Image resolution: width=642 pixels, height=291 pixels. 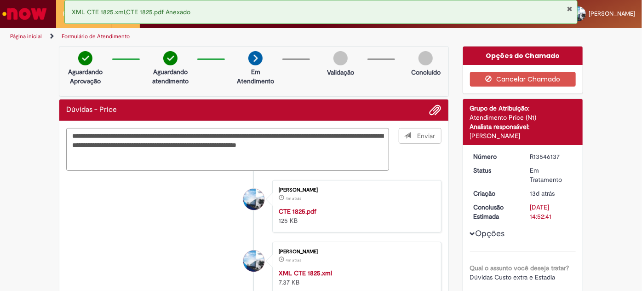 I want to click on p: Em Atendimento, so click(x=255, y=76).